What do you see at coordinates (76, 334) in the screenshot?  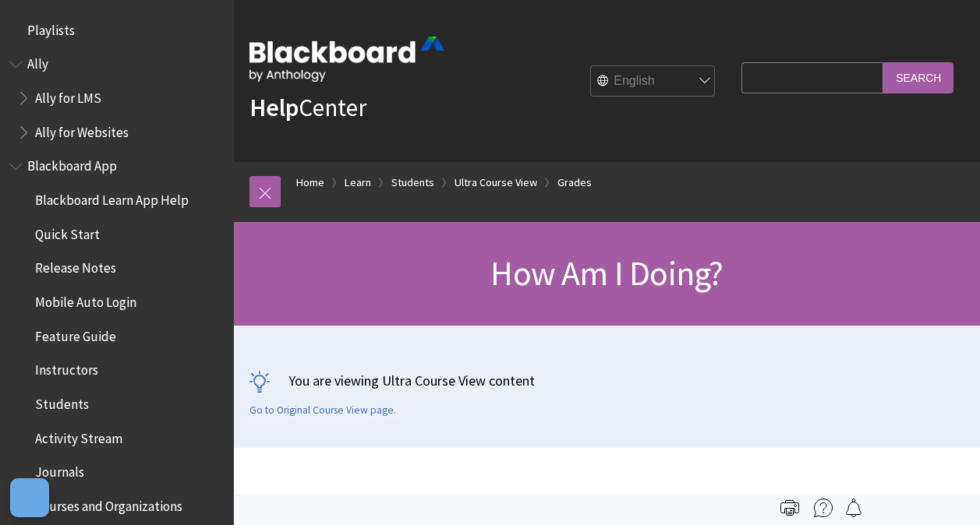 I see `span: Feature Guide` at bounding box center [76, 334].